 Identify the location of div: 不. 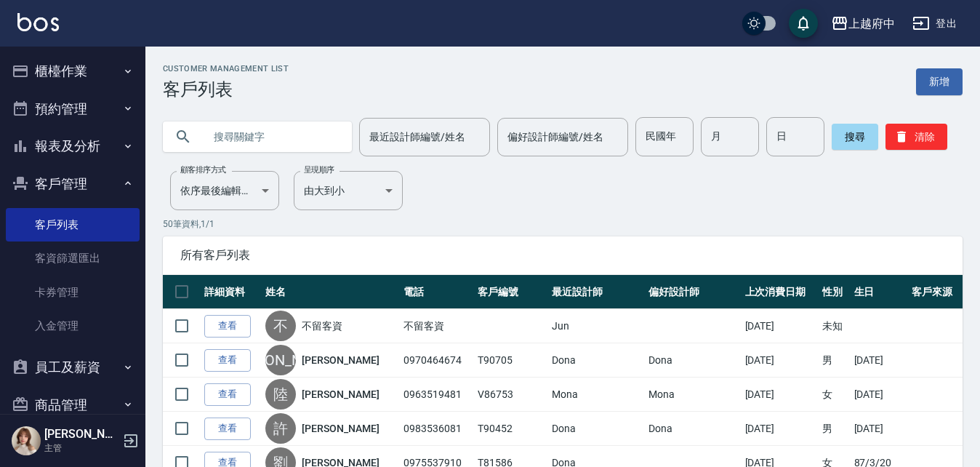
(280, 326).